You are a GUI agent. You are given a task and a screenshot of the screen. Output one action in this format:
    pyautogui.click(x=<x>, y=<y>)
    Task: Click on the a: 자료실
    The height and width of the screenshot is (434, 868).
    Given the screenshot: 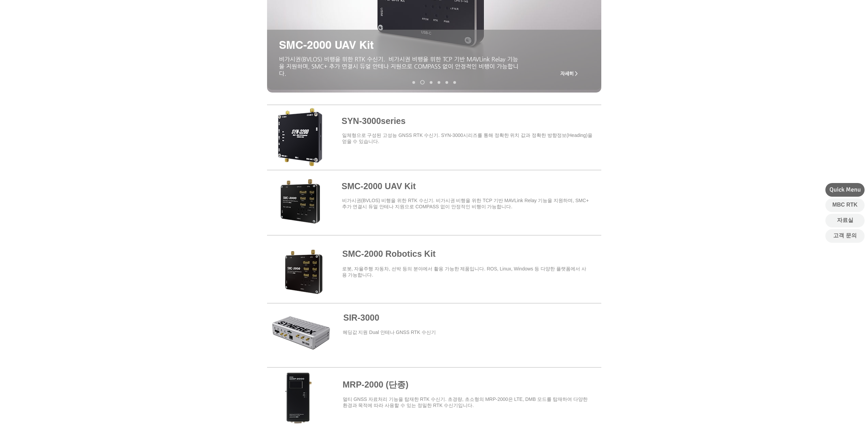 What is the action you would take?
    pyautogui.click(x=845, y=220)
    